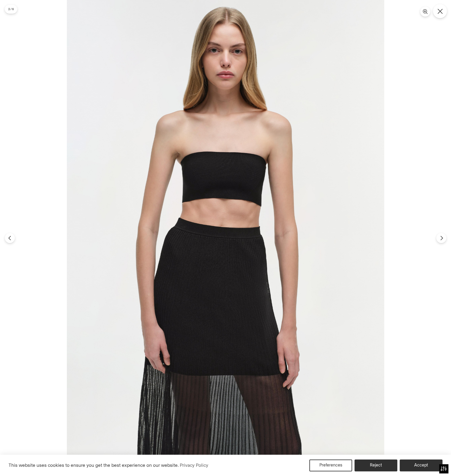  I want to click on button: Previous, so click(10, 238).